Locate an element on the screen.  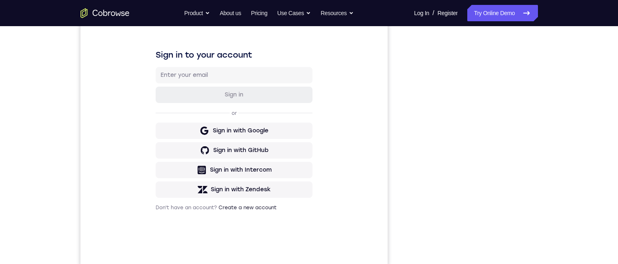
p: Don't have an account? is located at coordinates (154, 214).